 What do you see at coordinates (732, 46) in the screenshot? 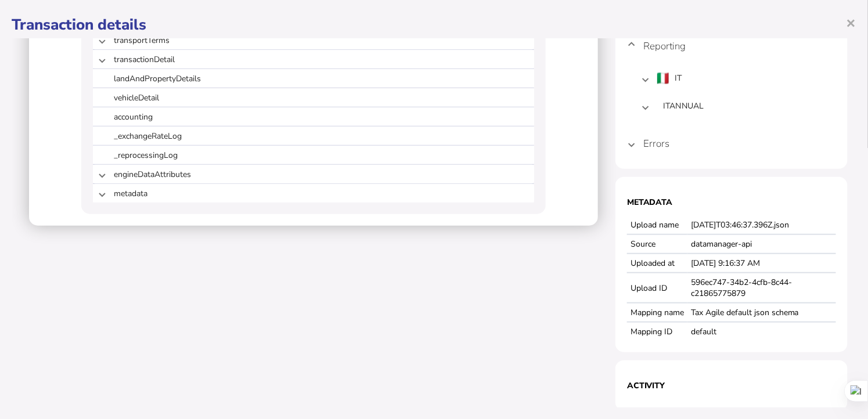
I see `mat-expansion-panel-header: Reporting` at bounding box center [732, 46].